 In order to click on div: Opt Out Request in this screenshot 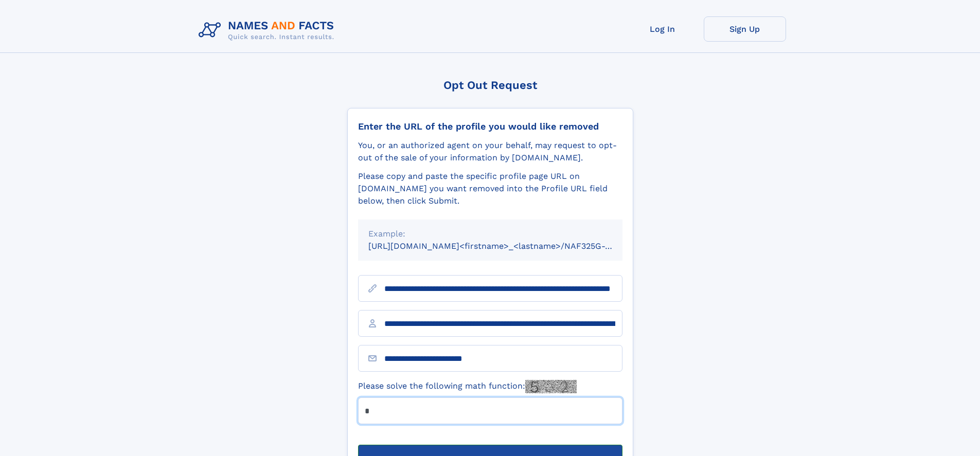, I will do `click(490, 85)`.